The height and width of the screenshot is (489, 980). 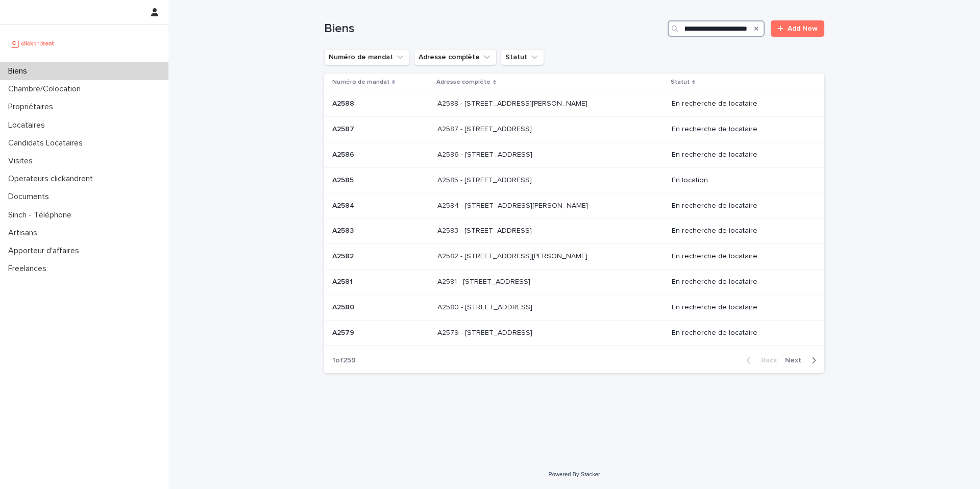 I want to click on p: A2585, so click(x=344, y=179).